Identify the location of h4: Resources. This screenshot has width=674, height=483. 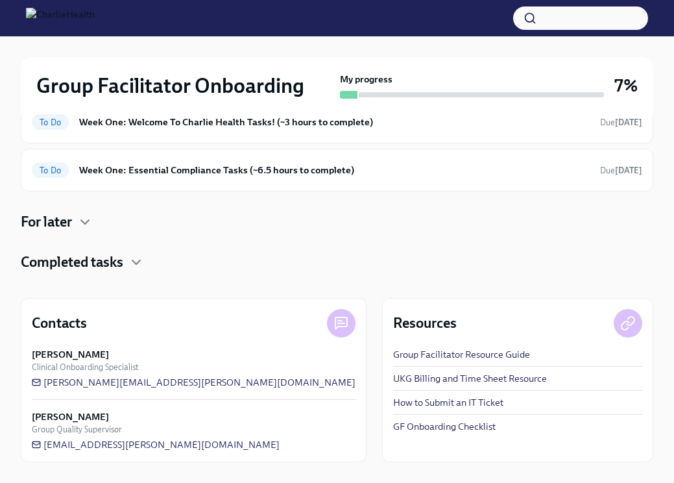
(425, 323).